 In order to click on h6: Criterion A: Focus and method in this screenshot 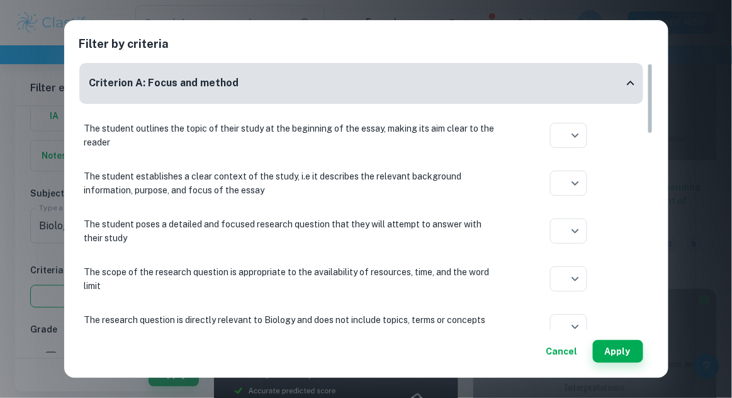, I will do `click(164, 83)`.